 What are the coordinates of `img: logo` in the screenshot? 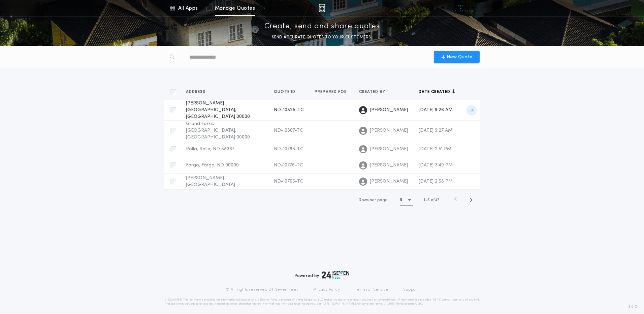 It's located at (335, 276).